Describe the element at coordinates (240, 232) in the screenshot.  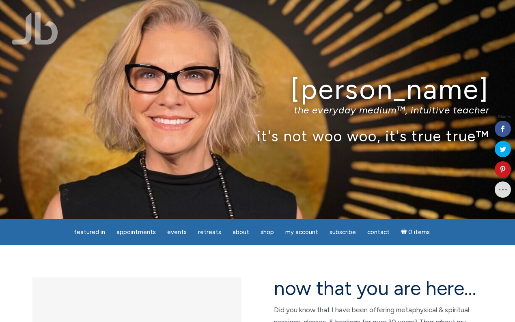
I see `span: About` at that location.